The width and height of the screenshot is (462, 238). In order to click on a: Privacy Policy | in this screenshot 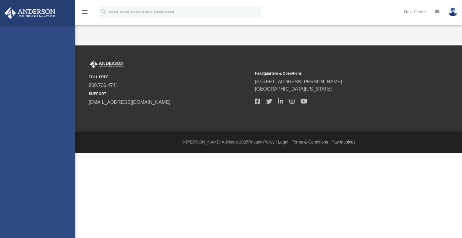, I will do `click(262, 142)`.